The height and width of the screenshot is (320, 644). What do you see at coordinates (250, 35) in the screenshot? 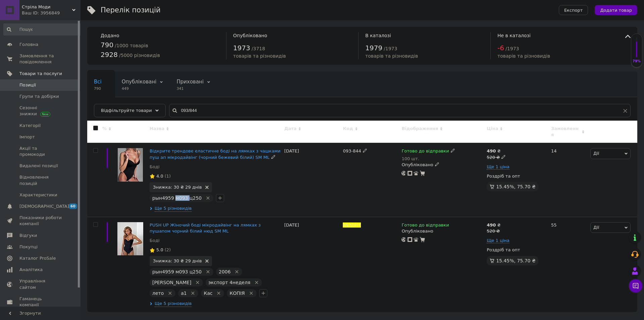
I see `span: Опубліковано` at bounding box center [250, 35].